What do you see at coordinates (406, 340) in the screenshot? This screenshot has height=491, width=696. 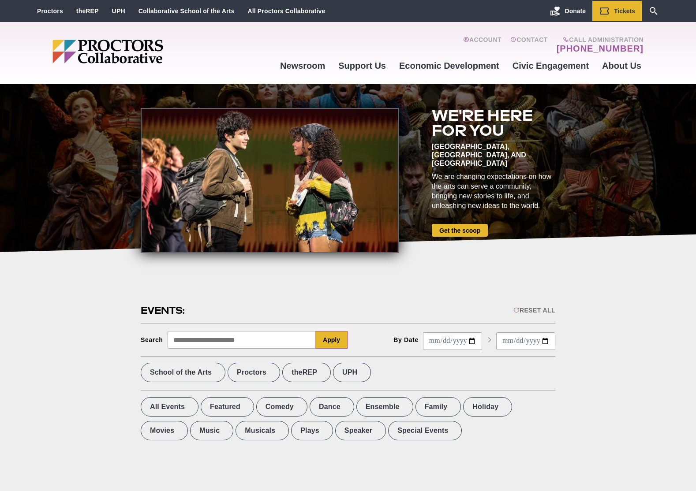 I see `div: By Date` at bounding box center [406, 340].